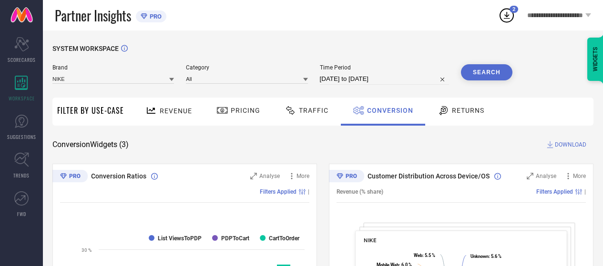 Image resolution: width=603 pixels, height=266 pixels. Describe the element at coordinates (85, 49) in the screenshot. I see `span: SYSTEM WORKSPACE` at that location.